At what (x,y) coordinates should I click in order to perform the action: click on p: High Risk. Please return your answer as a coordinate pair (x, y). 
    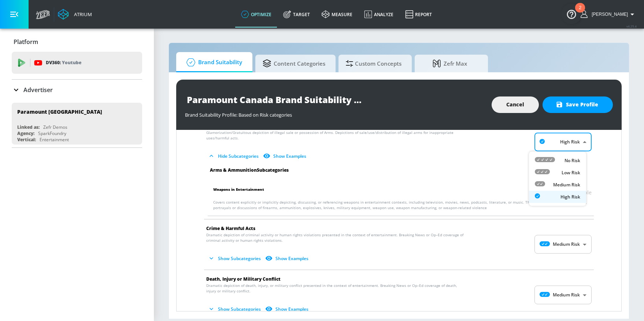
    Looking at the image, I should click on (570, 197).